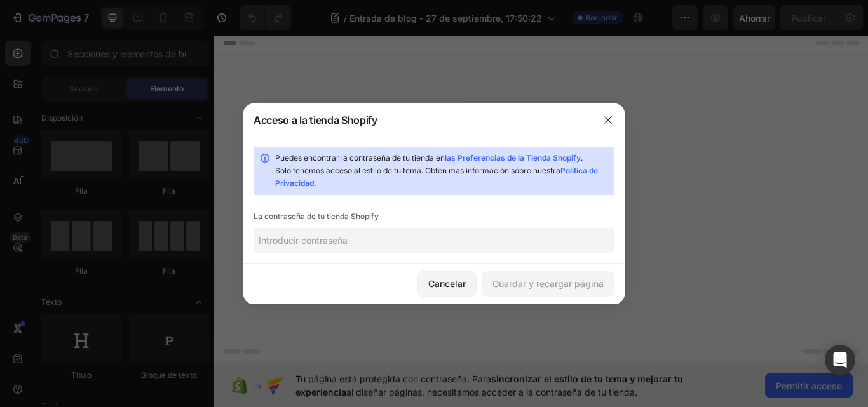 The height and width of the screenshot is (407, 868). I want to click on div: Start with Generating from URL or image, so click(381, 300).